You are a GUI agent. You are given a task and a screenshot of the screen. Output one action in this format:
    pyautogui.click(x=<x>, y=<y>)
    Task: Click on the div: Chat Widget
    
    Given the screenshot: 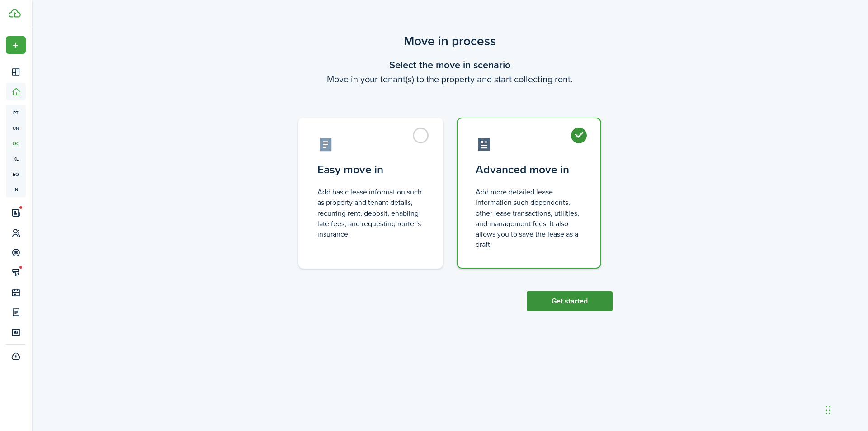 What is the action you would take?
    pyautogui.click(x=846, y=409)
    